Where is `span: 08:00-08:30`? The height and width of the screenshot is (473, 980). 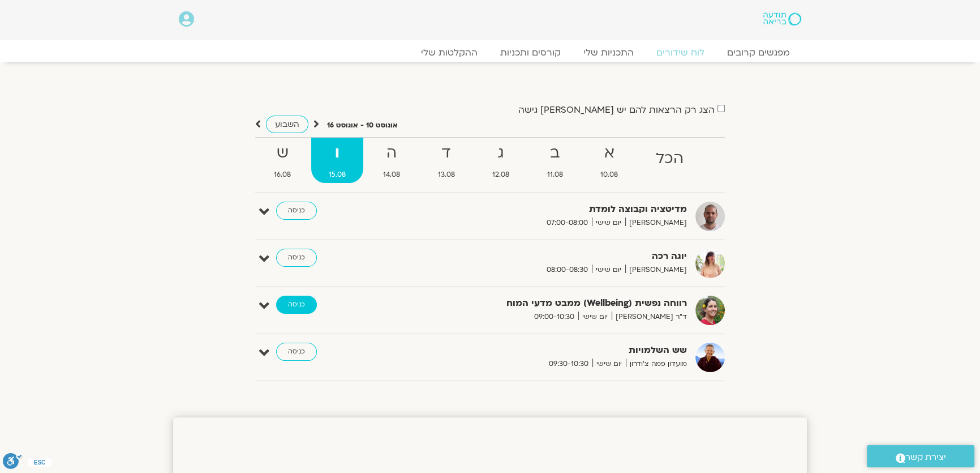 span: 08:00-08:30 is located at coordinates (567, 270).